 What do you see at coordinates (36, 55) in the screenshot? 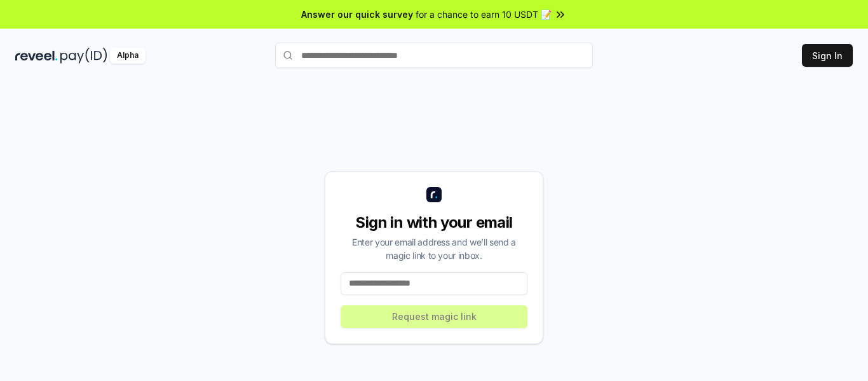
I see `img: reveel_dark` at bounding box center [36, 55].